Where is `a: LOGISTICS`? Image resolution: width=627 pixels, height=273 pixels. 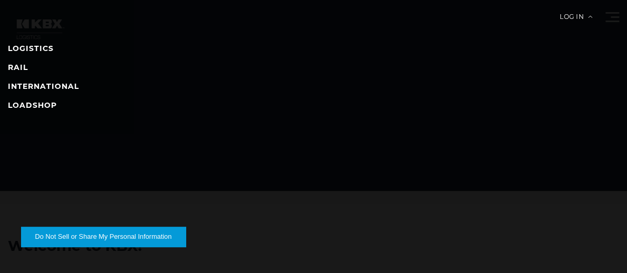 a: LOGISTICS is located at coordinates (31, 48).